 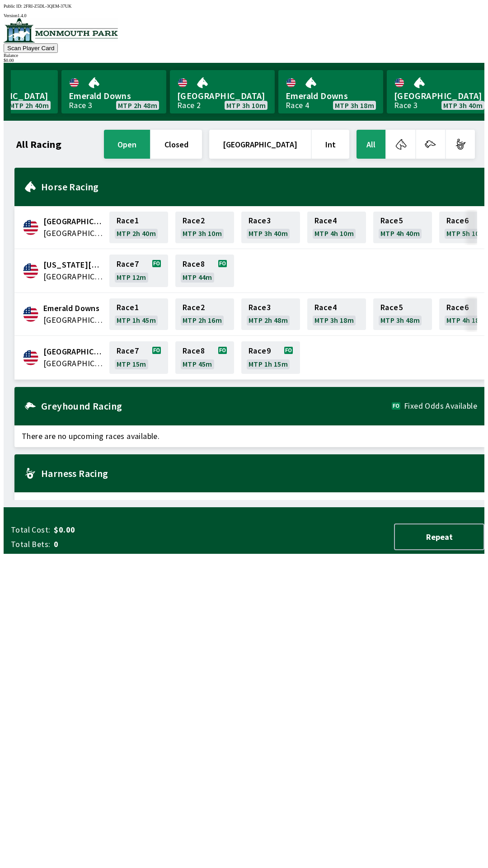 I want to click on span: MTP 3h 48m, so click(x=400, y=320).